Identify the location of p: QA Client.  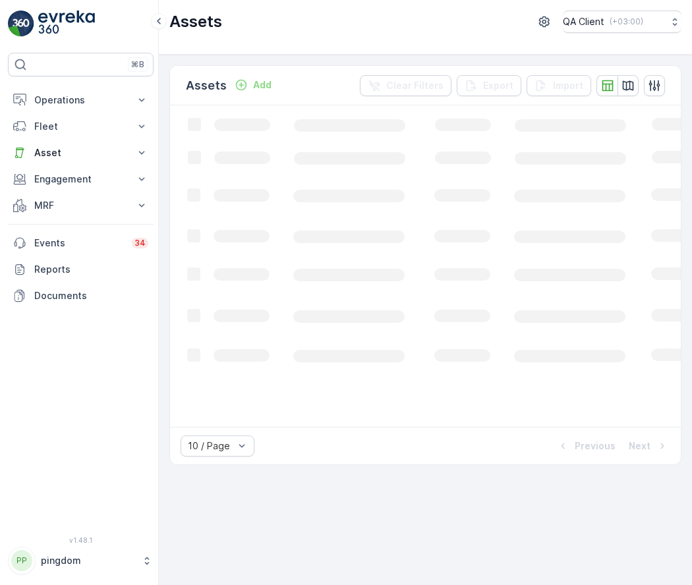
(583, 22).